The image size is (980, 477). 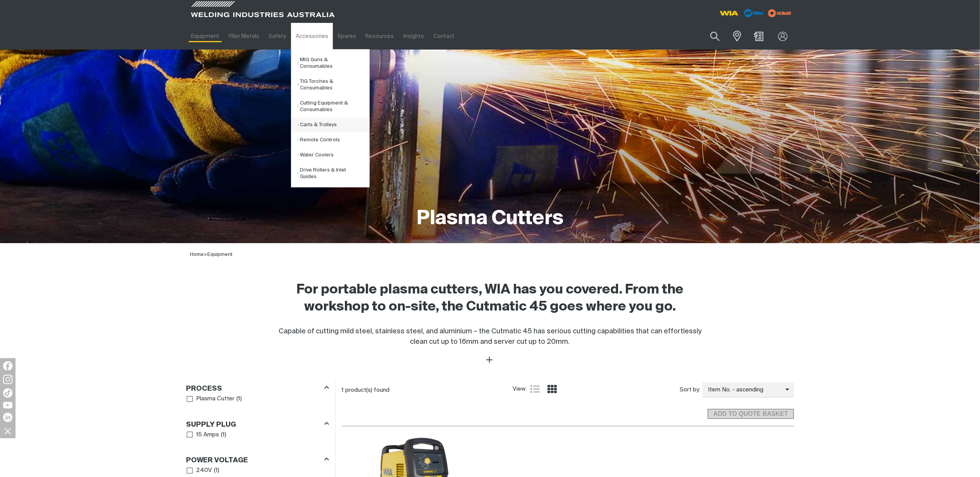 I want to click on span: Plasma Cutter, so click(x=215, y=399).